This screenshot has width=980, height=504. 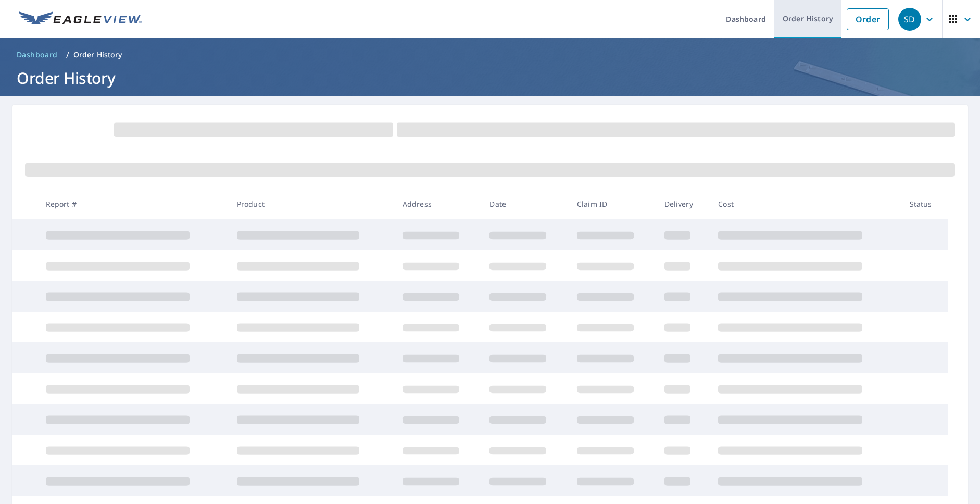 What do you see at coordinates (868, 19) in the screenshot?
I see `a: Order` at bounding box center [868, 19].